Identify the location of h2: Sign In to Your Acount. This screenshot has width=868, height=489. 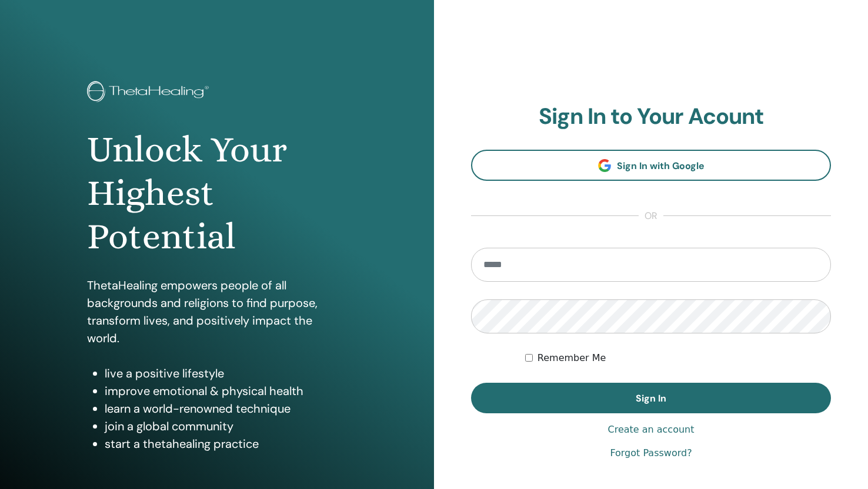
(651, 117).